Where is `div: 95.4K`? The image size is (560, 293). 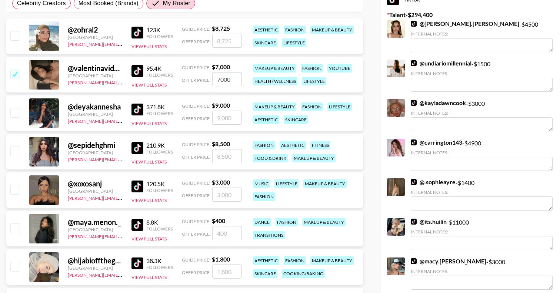
div: 95.4K is located at coordinates (160, 69).